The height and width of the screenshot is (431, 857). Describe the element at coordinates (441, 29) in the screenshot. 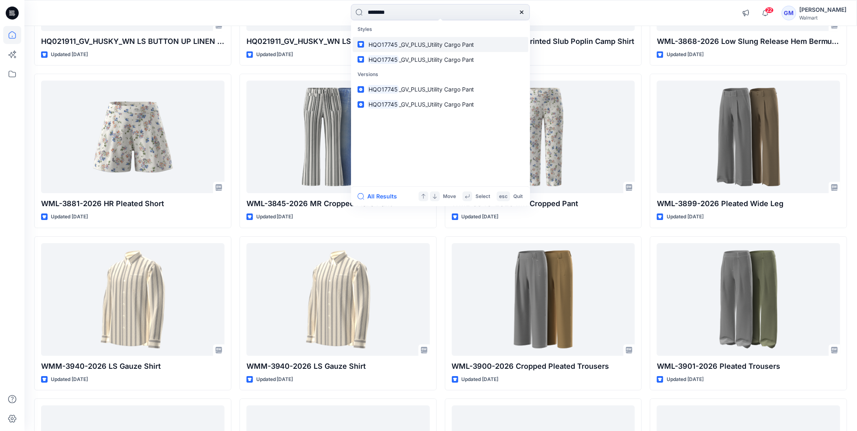

I see `p: Styles` at that location.